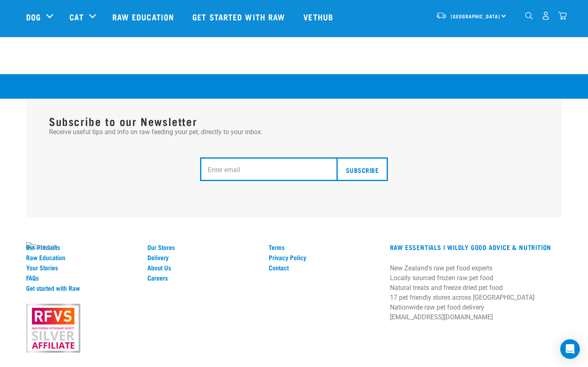 The height and width of the screenshot is (367, 588). I want to click on a: Our Stores, so click(203, 247).